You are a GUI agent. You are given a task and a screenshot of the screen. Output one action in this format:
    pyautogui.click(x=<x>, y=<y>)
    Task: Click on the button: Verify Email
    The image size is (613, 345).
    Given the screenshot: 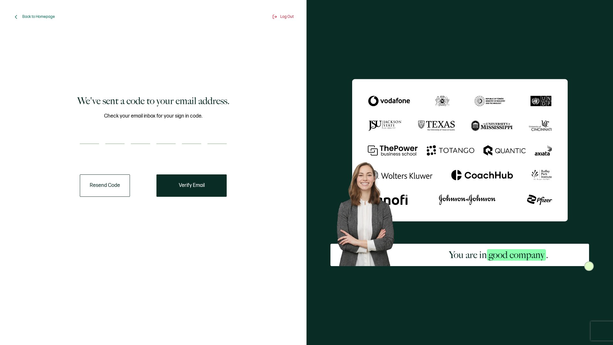 What is the action you would take?
    pyautogui.click(x=191, y=185)
    